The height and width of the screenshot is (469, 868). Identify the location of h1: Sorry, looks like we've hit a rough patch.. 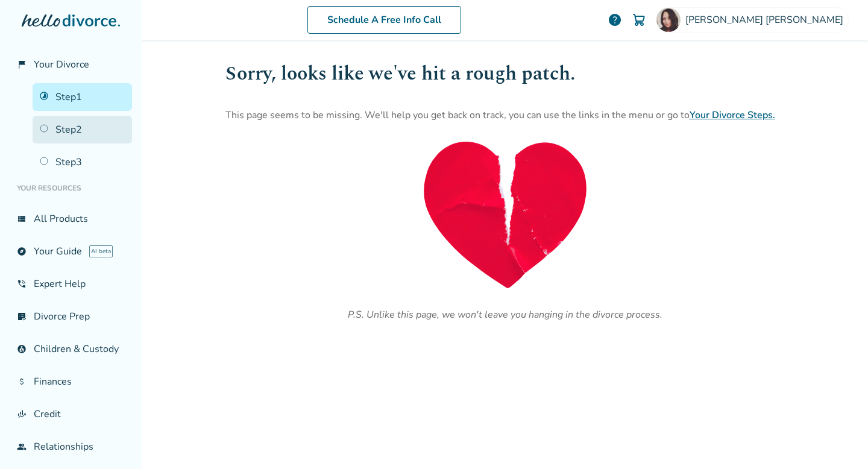
(505, 73).